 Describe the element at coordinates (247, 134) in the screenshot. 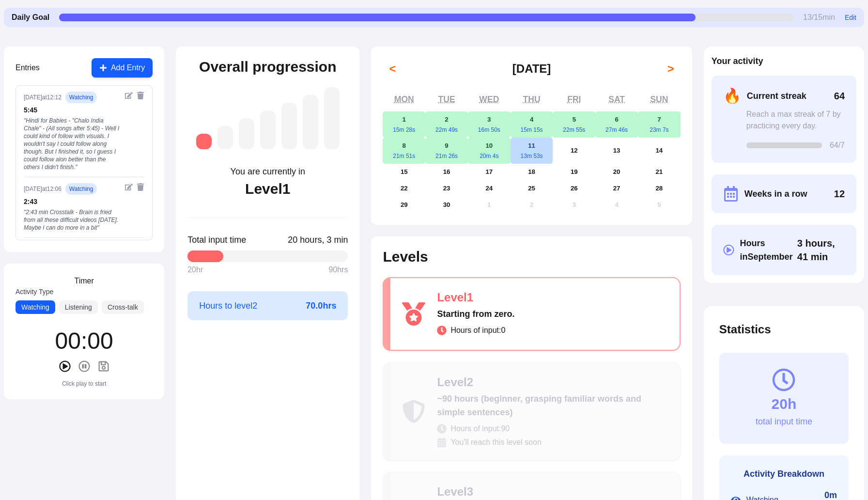

I see `div: Level 3: ~260 hours (low intermediate, understanding simple conversations)` at that location.